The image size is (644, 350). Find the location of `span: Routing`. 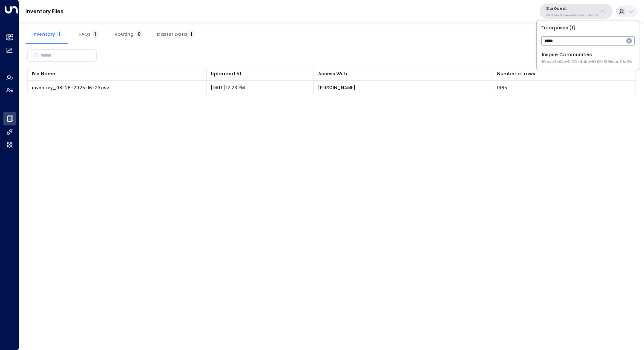

span: Routing is located at coordinates (129, 34).